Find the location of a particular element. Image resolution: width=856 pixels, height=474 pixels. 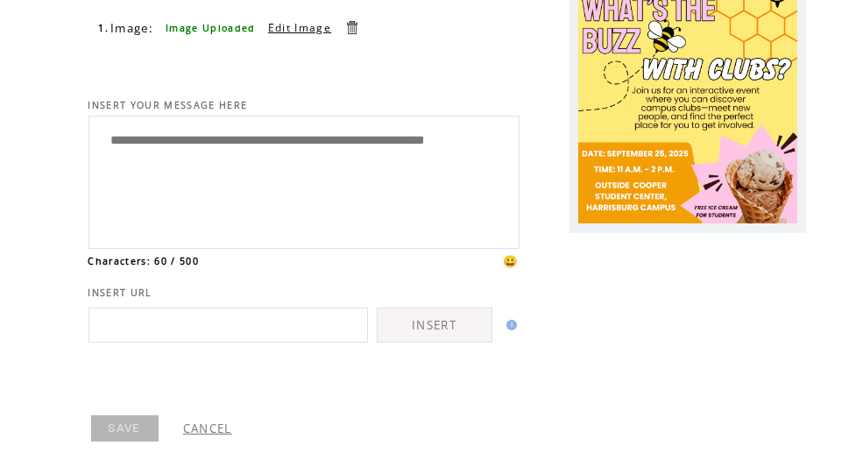

span: INSERT YOUR MESSAGE HERE is located at coordinates (168, 105).